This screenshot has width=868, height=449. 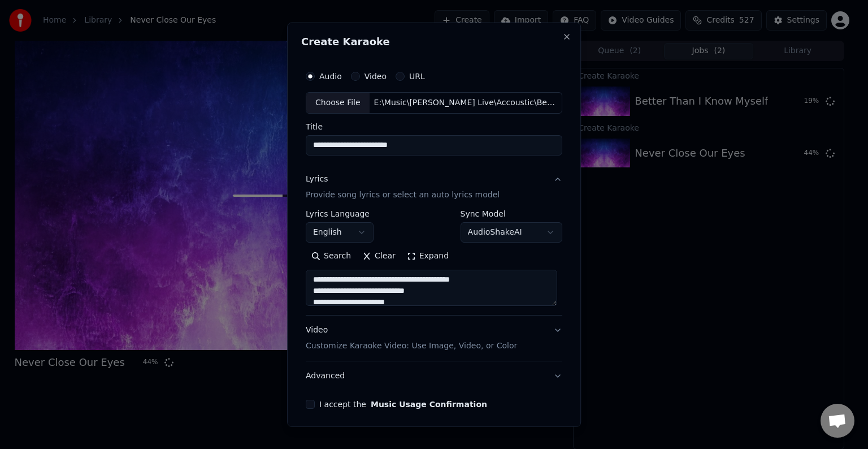 What do you see at coordinates (402, 195) in the screenshot?
I see `p: Provide song lyrics or select an auto lyrics model` at bounding box center [402, 195].